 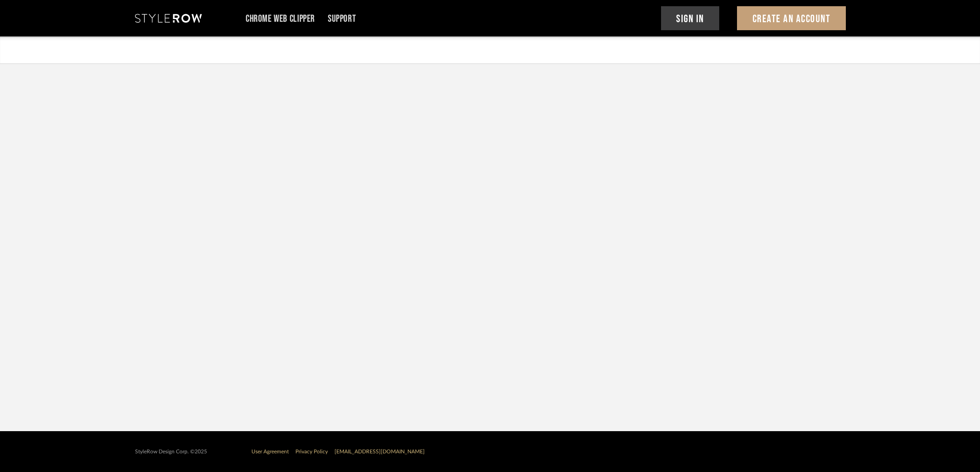 What do you see at coordinates (690, 18) in the screenshot?
I see `button: Sign In` at bounding box center [690, 18].